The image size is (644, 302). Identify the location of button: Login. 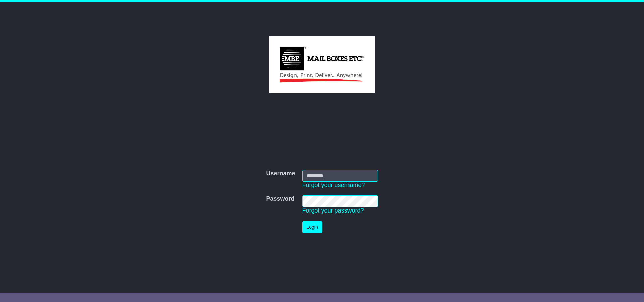
(313, 227).